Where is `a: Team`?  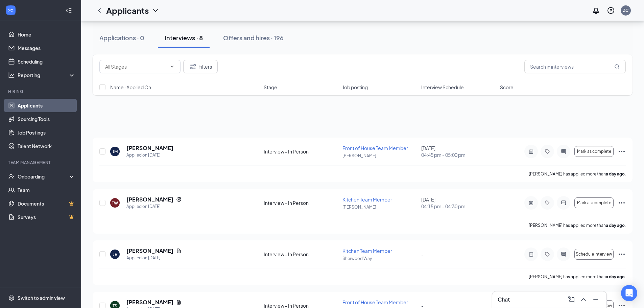 a: Team is located at coordinates (46, 190).